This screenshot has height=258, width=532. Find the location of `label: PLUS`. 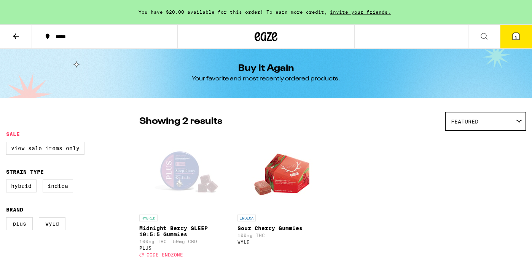

label: PLUS is located at coordinates (19, 224).